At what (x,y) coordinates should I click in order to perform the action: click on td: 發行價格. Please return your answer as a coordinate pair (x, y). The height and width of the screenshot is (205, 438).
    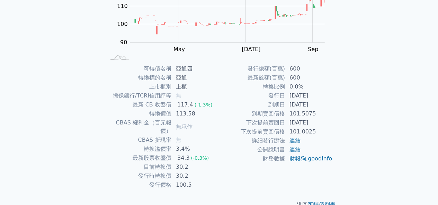
    Looking at the image, I should click on (139, 185).